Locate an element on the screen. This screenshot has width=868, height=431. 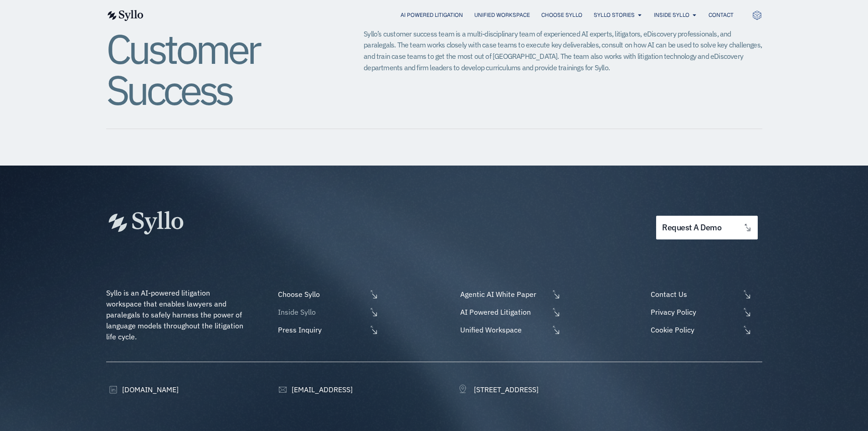
img: syllo is located at coordinates (125, 15).